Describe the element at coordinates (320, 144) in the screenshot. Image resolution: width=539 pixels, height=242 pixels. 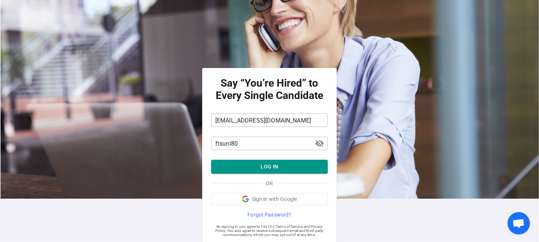
I see `span: visibility_off` at that location.